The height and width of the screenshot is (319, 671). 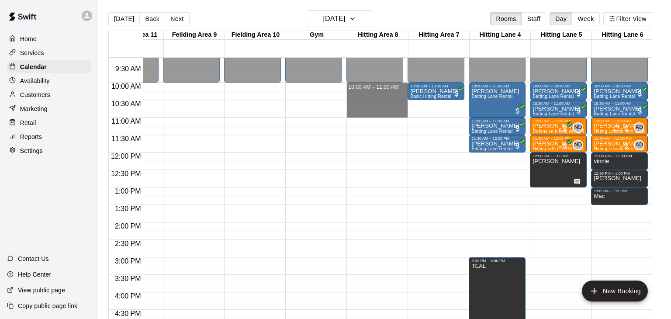 I want to click on span: 9:30 AM, so click(x=128, y=69).